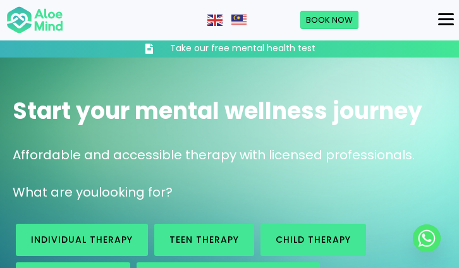 This screenshot has height=268, width=459. What do you see at coordinates (135, 192) in the screenshot?
I see `span: looking for?` at bounding box center [135, 192].